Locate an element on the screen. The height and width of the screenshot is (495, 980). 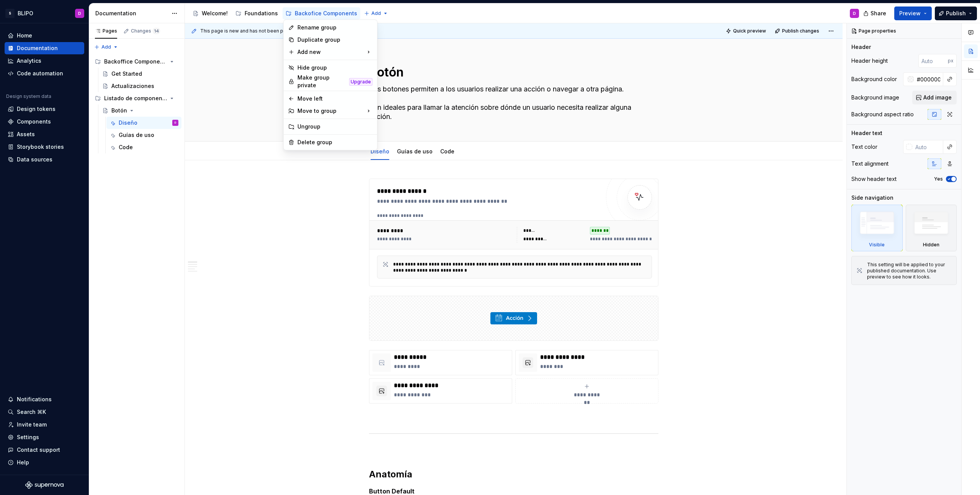
div: Upgrade is located at coordinates (360, 82).